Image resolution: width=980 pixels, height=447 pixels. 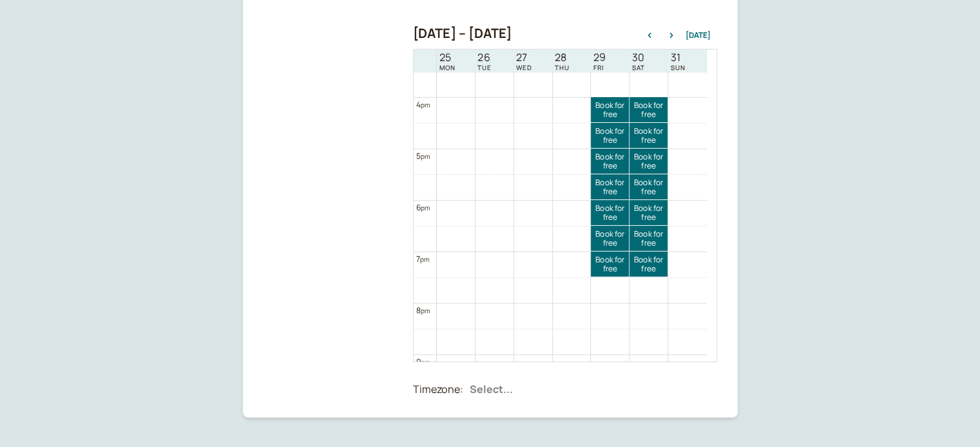 I want to click on span: 29, so click(x=599, y=58).